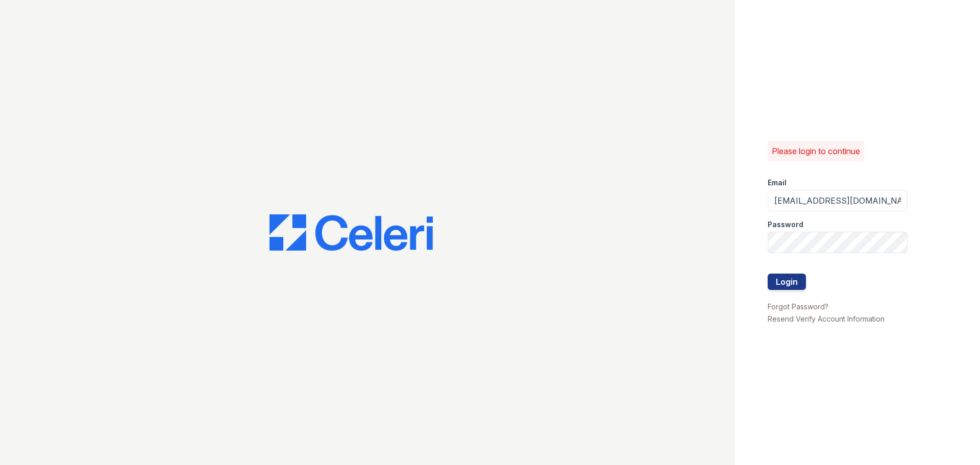 Image resolution: width=980 pixels, height=465 pixels. What do you see at coordinates (816, 151) in the screenshot?
I see `p: Please login to continue` at bounding box center [816, 151].